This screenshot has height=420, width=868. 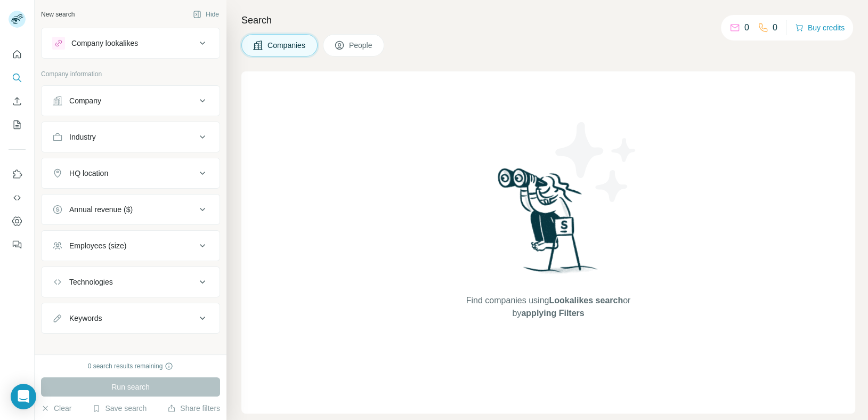 I want to click on button: Use Surfe on LinkedIn, so click(x=17, y=174).